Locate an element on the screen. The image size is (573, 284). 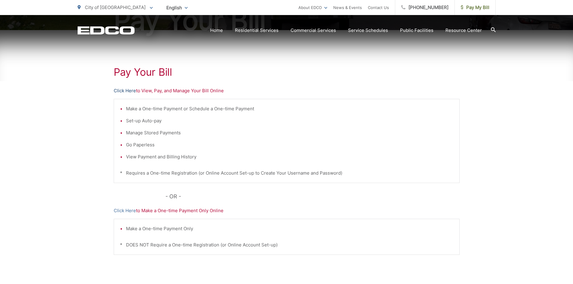
a: About EDCO is located at coordinates (313, 8).